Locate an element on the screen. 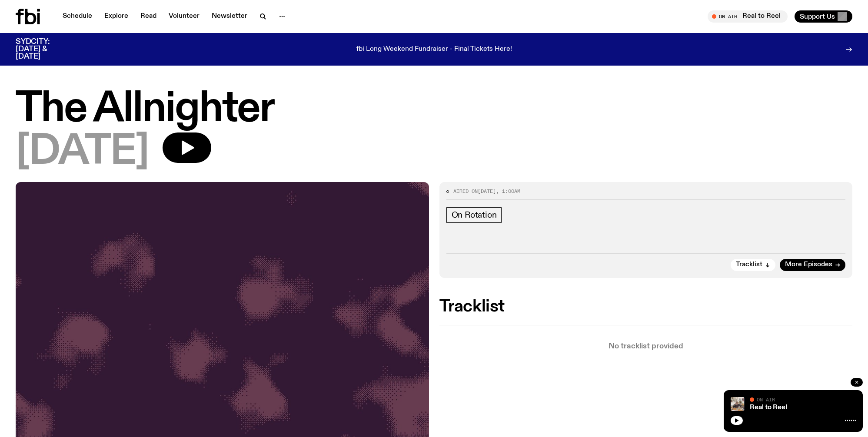  a: Jasper Craig Adams holds a vintage camera to his eye, obscuring his face. He is wearing a grey ju... is located at coordinates (738, 404).